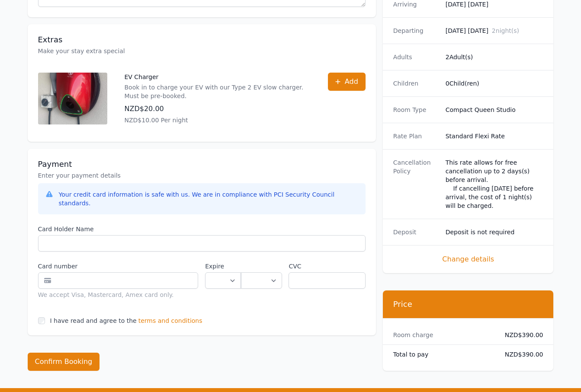 The height and width of the screenshot is (392, 581). Describe the element at coordinates (494, 232) in the screenshot. I see `dd: Deposit is not required` at that location.